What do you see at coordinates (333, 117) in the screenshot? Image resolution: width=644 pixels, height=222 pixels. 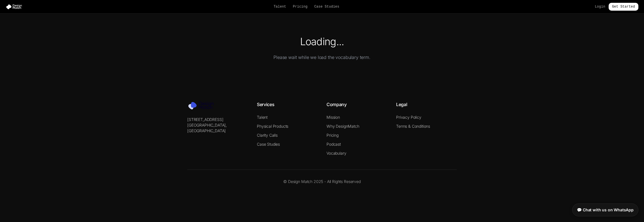 I see `a: Mission` at bounding box center [333, 117].